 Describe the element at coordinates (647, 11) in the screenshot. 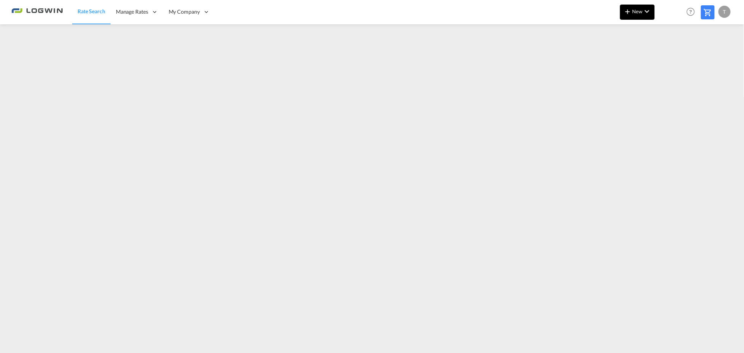

I see `md-icon: icon-chevron-down` at that location.